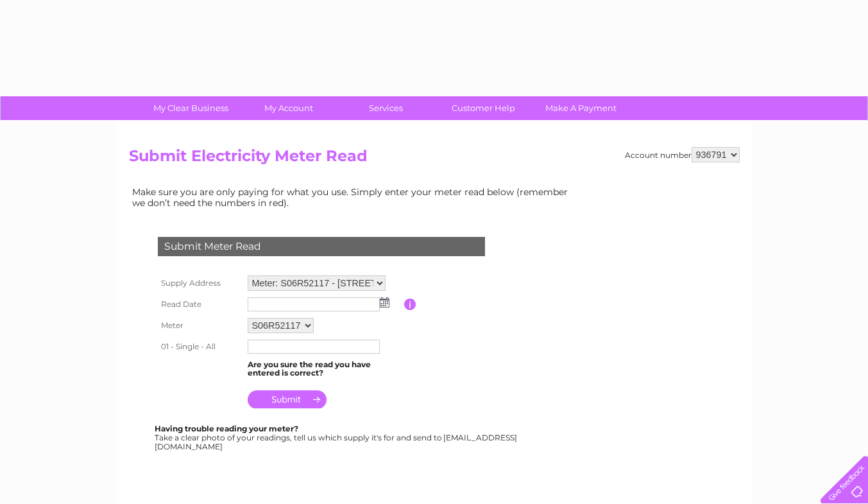 This screenshot has width=868, height=504. What do you see at coordinates (226, 428) in the screenshot?
I see `b: Having trouble reading your meter?` at bounding box center [226, 428].